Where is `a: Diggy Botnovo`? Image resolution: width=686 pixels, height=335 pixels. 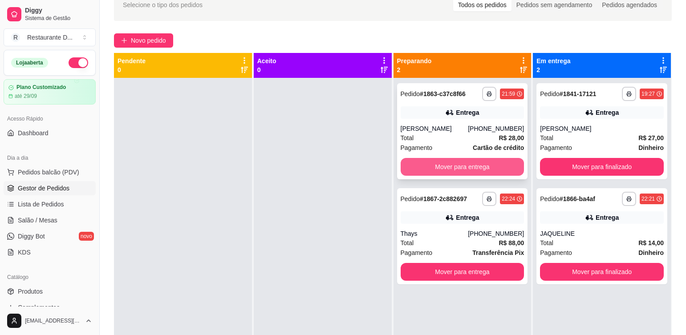
a: Diggy Botnovo is located at coordinates (49, 236).